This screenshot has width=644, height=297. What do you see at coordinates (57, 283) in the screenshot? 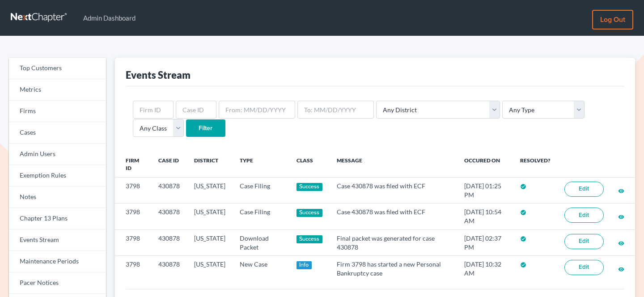
I see `a: Pacer Notices` at bounding box center [57, 283].